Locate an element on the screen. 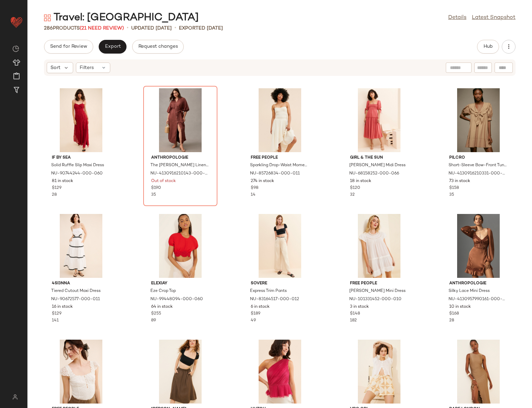 Image resolution: width=532 pixels, height=408 pixels. span: NU-4130916210143-000-022 is located at coordinates (180, 174).